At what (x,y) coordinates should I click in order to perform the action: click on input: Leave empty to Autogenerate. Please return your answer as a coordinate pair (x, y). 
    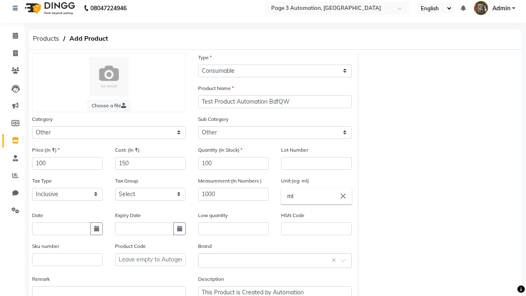
    Looking at the image, I should click on (150, 259).